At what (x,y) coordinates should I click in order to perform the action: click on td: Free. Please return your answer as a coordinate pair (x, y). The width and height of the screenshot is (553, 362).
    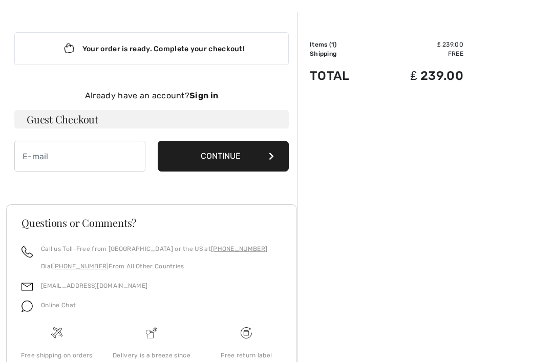
    Looking at the image, I should click on (419, 54).